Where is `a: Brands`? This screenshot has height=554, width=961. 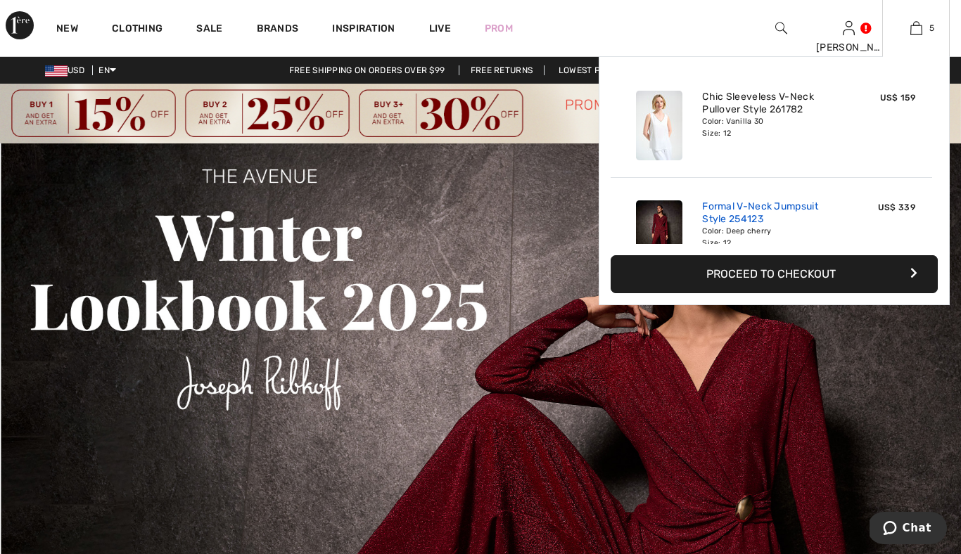
a: Brands is located at coordinates (278, 30).